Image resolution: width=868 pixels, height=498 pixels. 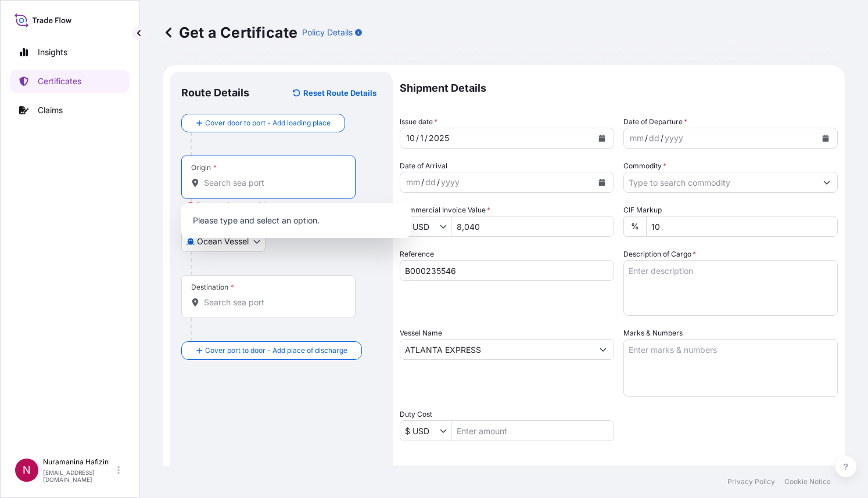 What do you see at coordinates (645, 166) in the screenshot?
I see `label: Commodity` at bounding box center [645, 166].